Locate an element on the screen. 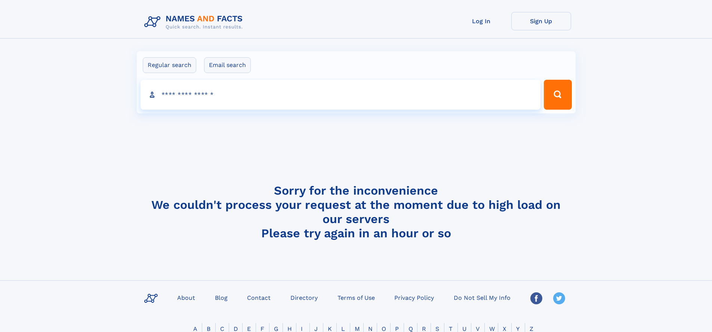  input: search input is located at coordinates (341, 95).